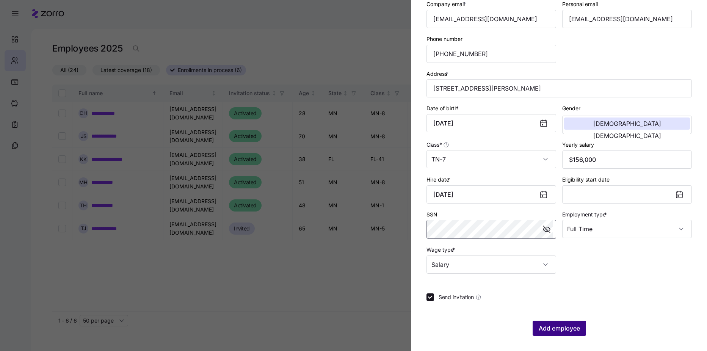 This screenshot has width=707, height=351. Describe the element at coordinates (559, 88) in the screenshot. I see `input: Address` at that location.